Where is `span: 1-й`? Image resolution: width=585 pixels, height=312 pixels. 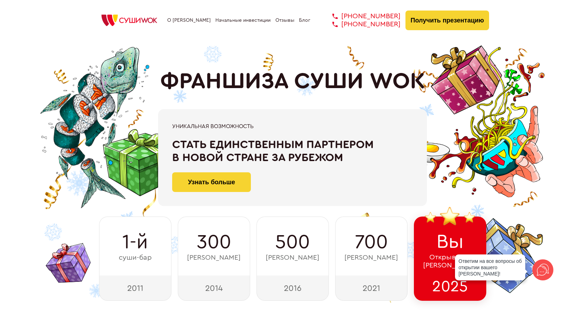 span: 1-й is located at coordinates (135, 242).